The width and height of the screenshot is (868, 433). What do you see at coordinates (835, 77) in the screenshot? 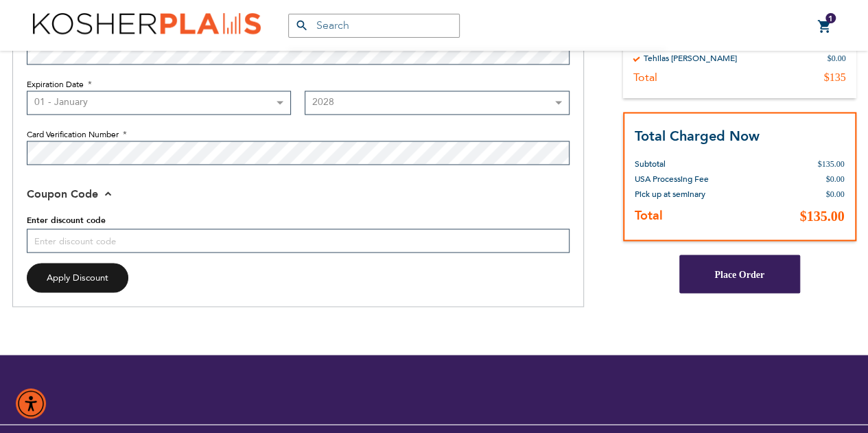
I see `div: $135` at bounding box center [835, 77].